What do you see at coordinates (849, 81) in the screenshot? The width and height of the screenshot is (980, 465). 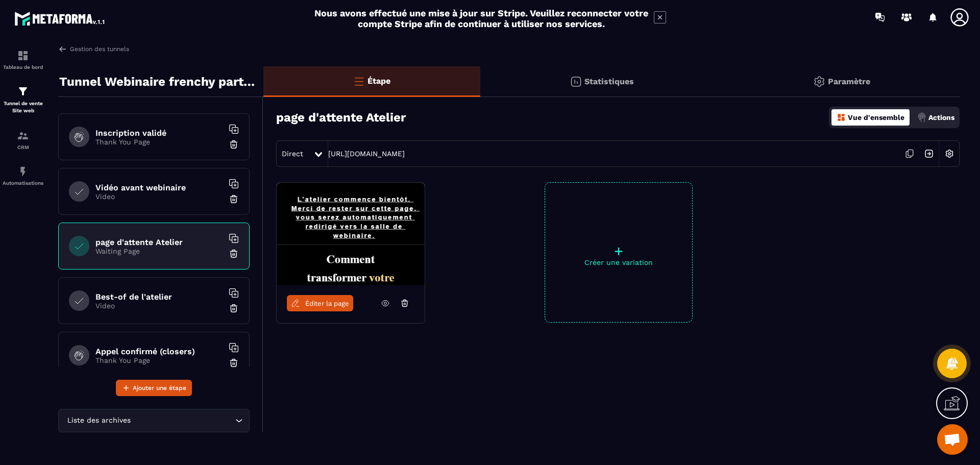 I see `p: Paramètre` at bounding box center [849, 81].